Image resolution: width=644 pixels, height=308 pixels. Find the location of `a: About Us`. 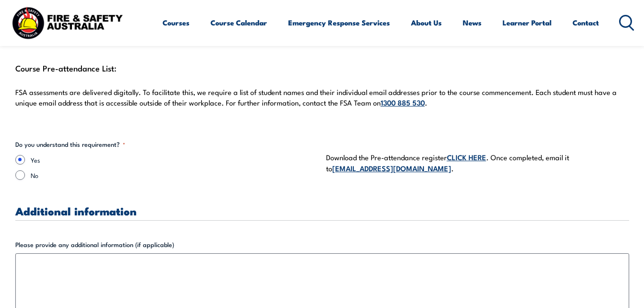

a: About Us is located at coordinates (426, 22).